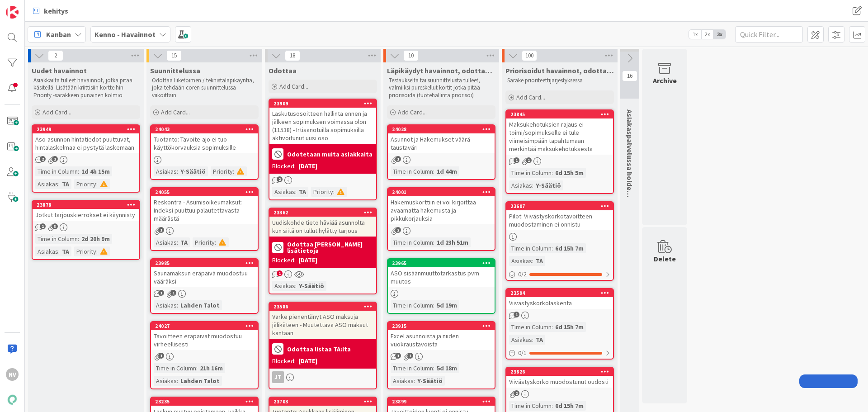  What do you see at coordinates (200, 306) in the screenshot?
I see `div: Lahden Talot` at bounding box center [200, 306].